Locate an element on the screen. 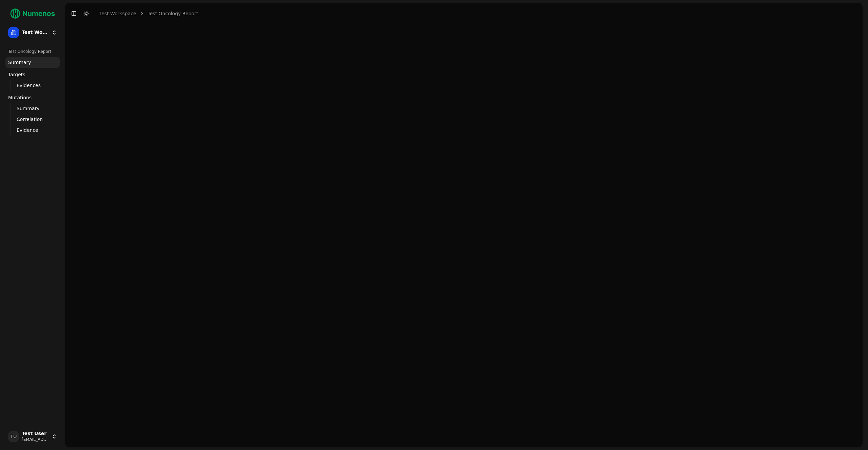 The width and height of the screenshot is (868, 450). a: Correlation is located at coordinates (33, 119).